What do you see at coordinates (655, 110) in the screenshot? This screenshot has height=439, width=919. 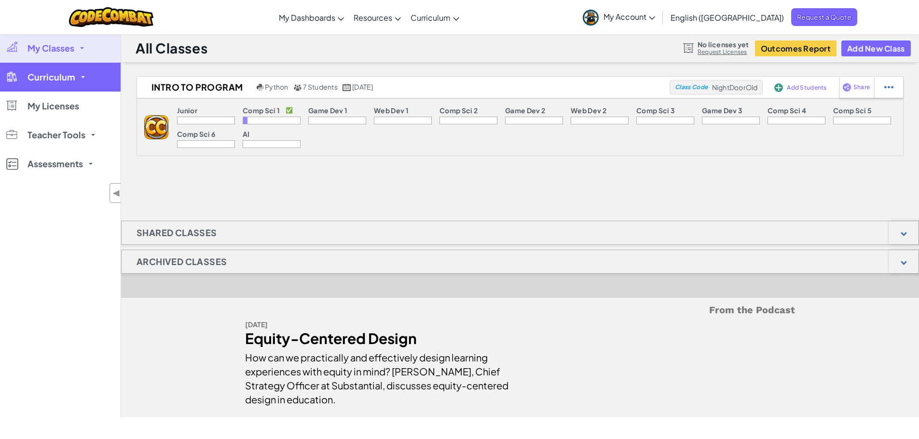 I see `p: Comp Sci 3` at bounding box center [655, 110].